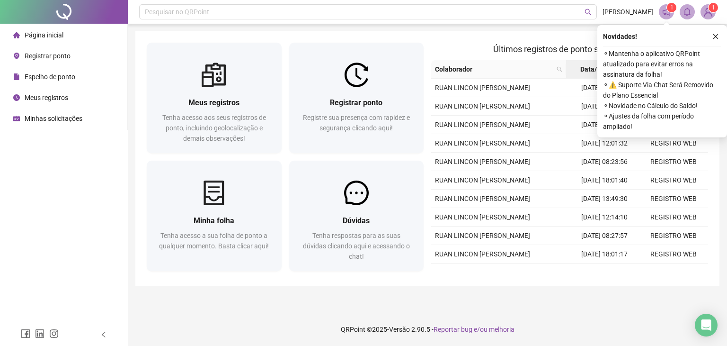 The width and height of the screenshot is (727, 346). What do you see at coordinates (214, 241) in the screenshot?
I see `span: Tenha acesso a sua folha de ponto a qualquer momento. Basta clicar aqui!` at bounding box center [214, 241].